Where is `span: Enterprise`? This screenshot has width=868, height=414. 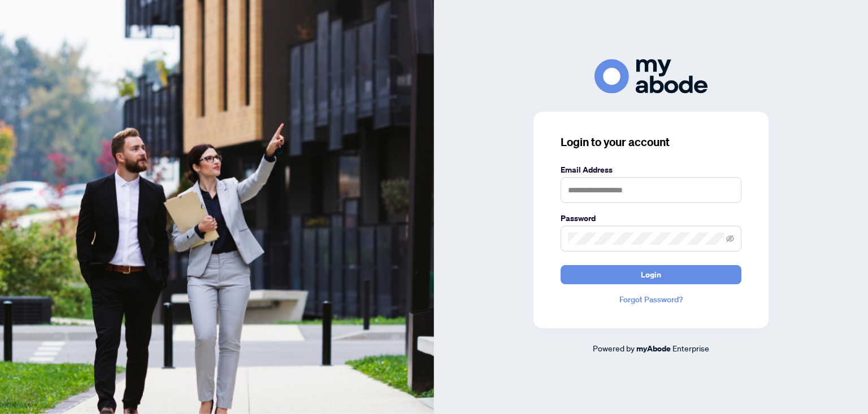
span: Enterprise is located at coordinates (690, 349).